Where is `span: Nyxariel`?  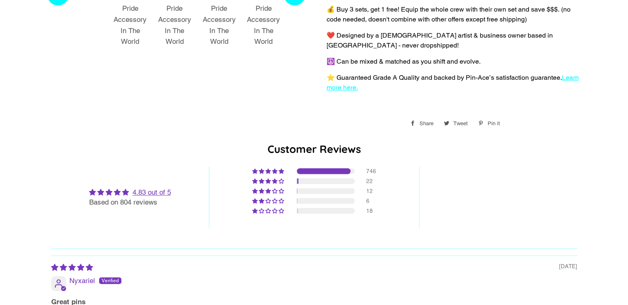 span: Nyxariel is located at coordinates (82, 280).